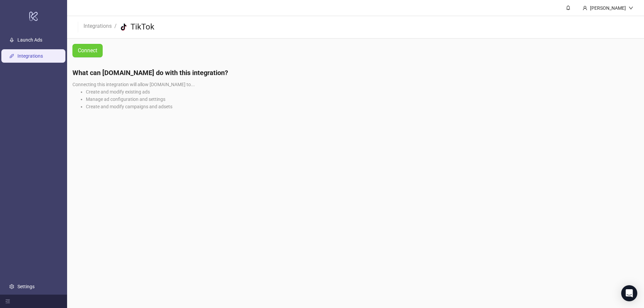 The width and height of the screenshot is (644, 308). I want to click on button: Connect, so click(87, 50).